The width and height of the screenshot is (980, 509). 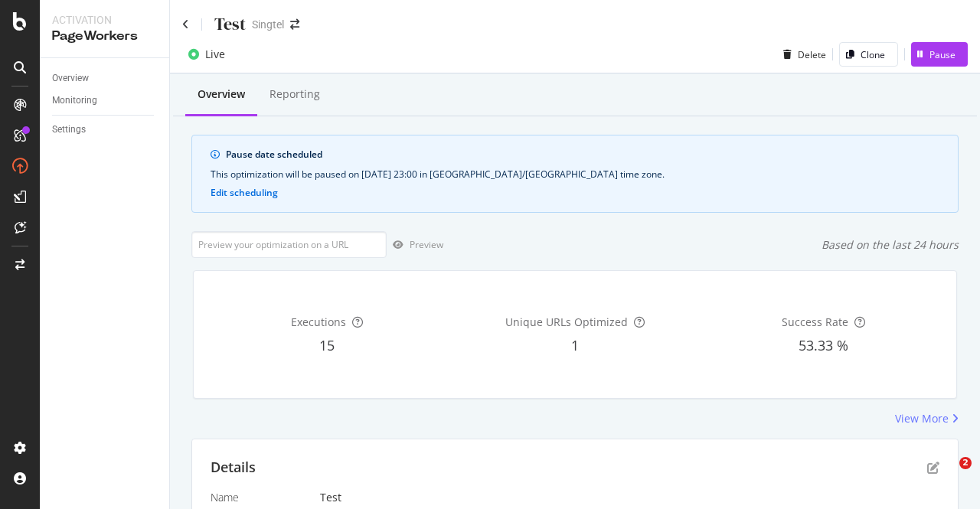 What do you see at coordinates (259, 497) in the screenshot?
I see `div: Name` at bounding box center [259, 497].